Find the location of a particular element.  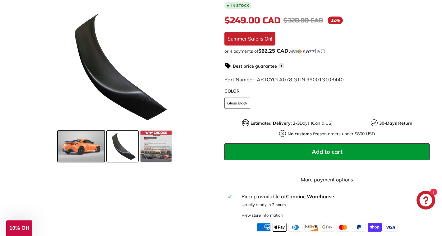

img: american_express is located at coordinates (264, 227).